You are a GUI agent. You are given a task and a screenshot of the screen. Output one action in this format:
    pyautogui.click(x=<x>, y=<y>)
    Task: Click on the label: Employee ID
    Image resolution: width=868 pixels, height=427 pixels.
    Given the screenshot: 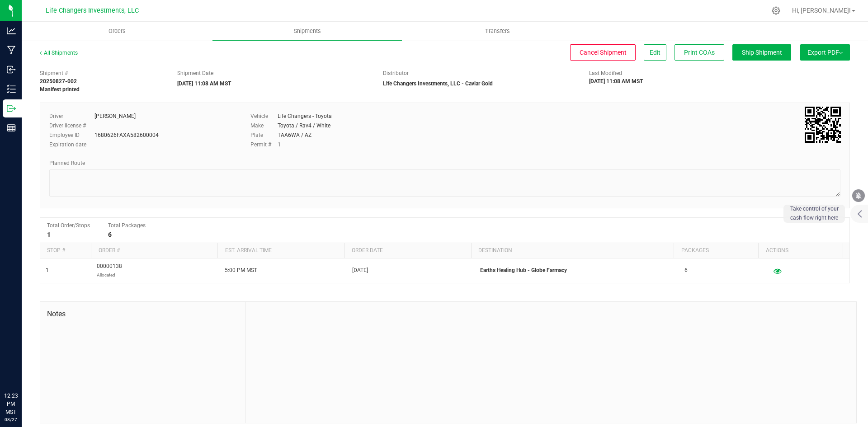 What is the action you would take?
    pyautogui.click(x=72, y=135)
    